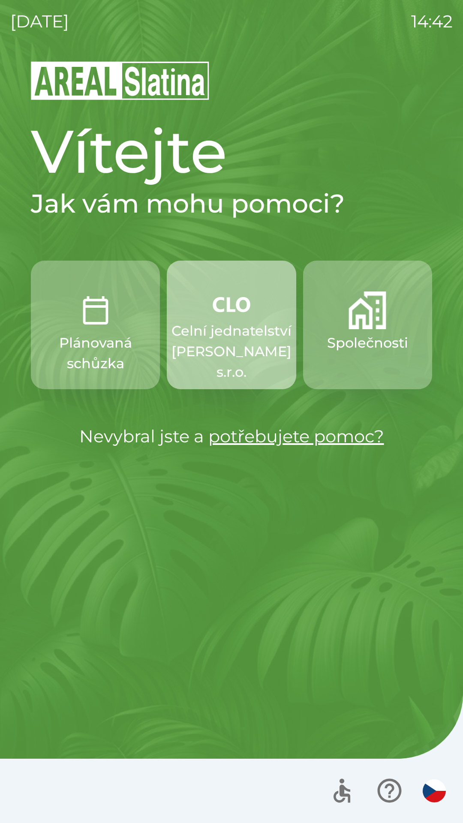 The width and height of the screenshot is (463, 823). Describe the element at coordinates (434, 791) in the screenshot. I see `img: cs flag` at that location.